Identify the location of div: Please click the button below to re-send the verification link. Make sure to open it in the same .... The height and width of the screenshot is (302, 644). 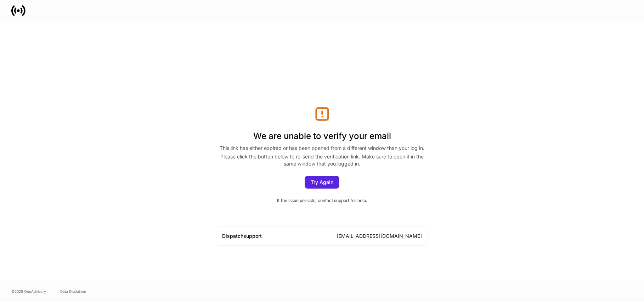
(322, 160).